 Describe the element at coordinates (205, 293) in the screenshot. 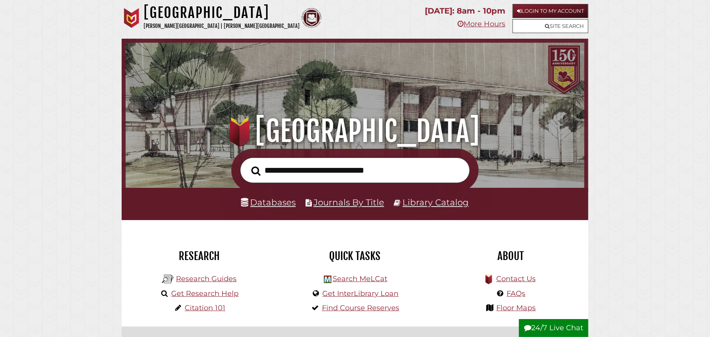

I see `a: Get Research Help` at that location.